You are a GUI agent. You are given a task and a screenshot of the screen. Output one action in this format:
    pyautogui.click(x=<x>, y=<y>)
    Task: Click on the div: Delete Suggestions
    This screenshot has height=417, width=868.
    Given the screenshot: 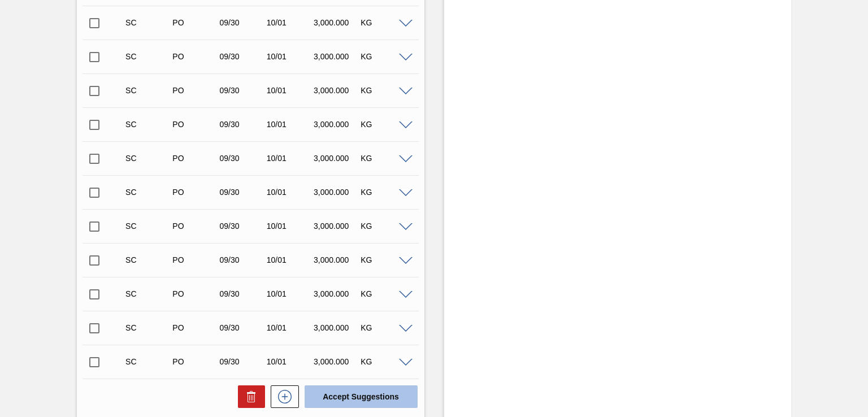 What is the action you would take?
    pyautogui.click(x=249, y=397)
    